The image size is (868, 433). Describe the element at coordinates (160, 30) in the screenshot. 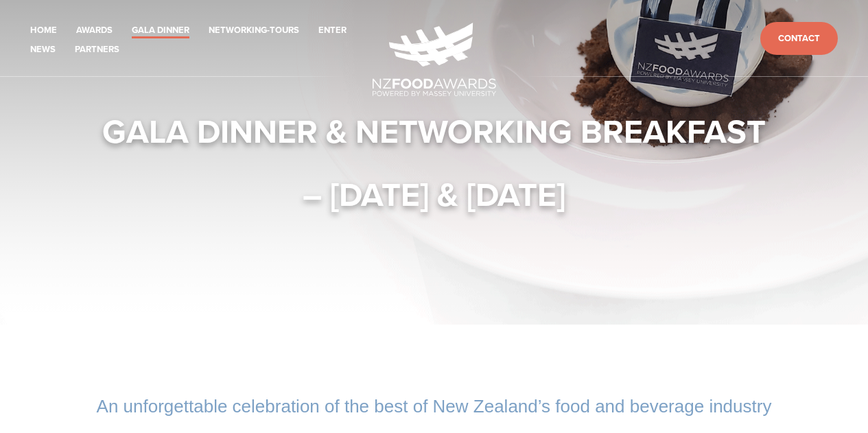

I see `a: Gala Dinner` at that location.